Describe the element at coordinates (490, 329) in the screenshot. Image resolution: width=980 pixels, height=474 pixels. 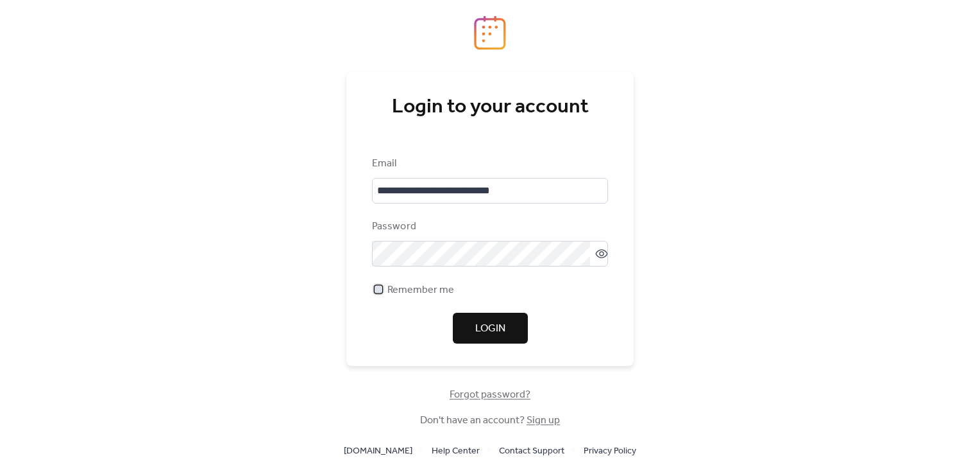
I see `span: Login` at that location.